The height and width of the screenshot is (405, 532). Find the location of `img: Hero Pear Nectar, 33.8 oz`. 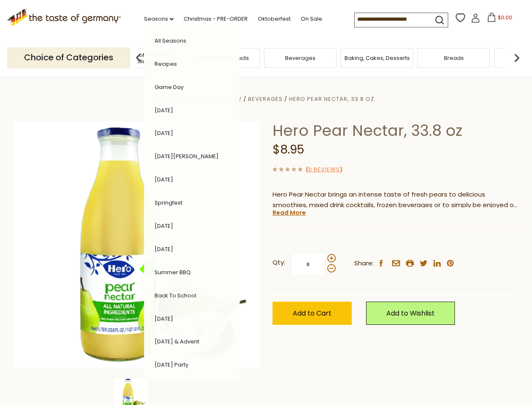

img: Hero Pear Nectar, 33.8 oz is located at coordinates (137, 244).